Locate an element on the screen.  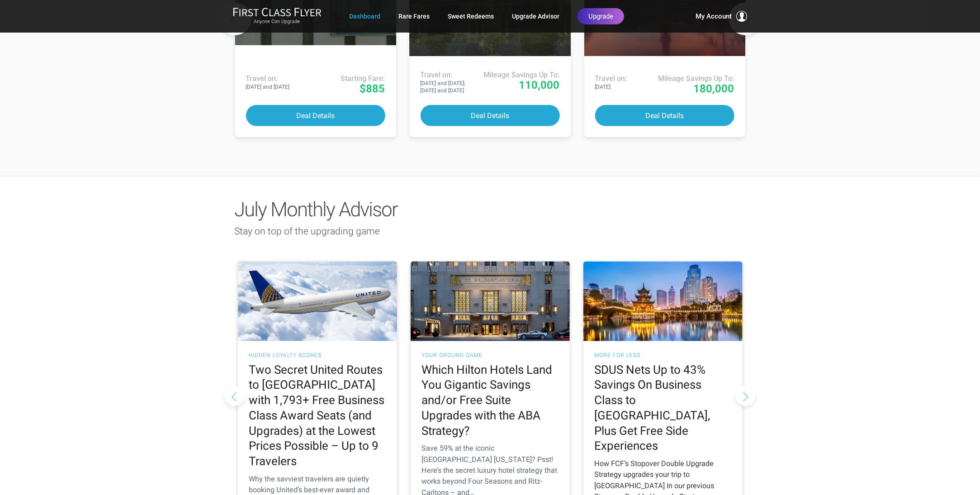
button: Previous slide is located at coordinates (234, 396).